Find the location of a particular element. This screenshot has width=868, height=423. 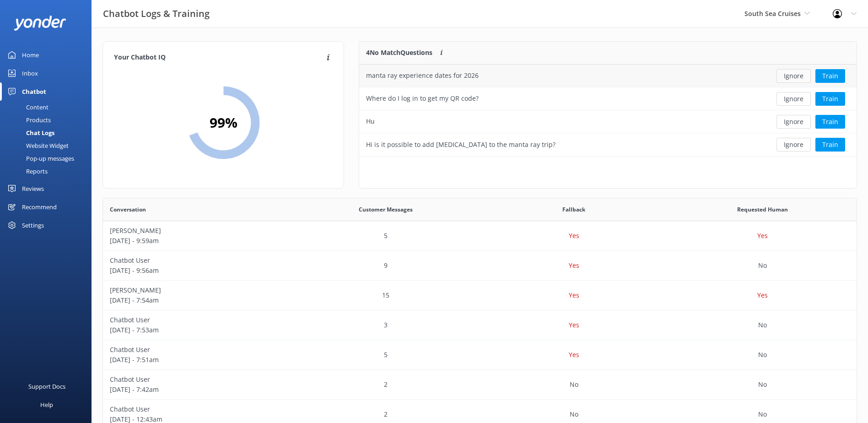

img: yonder-white-logo.png is located at coordinates (40, 23).